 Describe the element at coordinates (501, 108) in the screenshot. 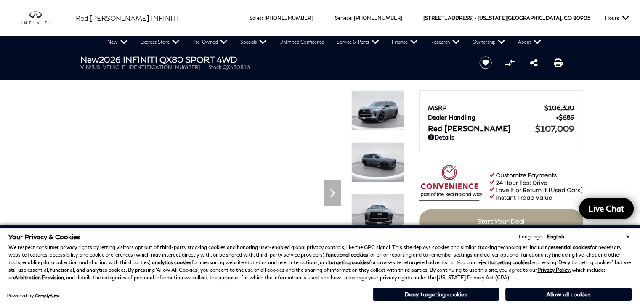

I see `a: MSRP $106,320` at that location.